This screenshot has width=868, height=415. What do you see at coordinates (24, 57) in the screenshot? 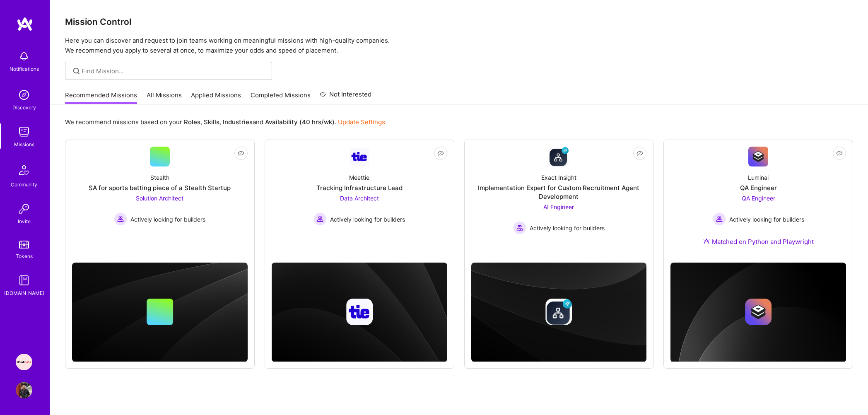
I see `img: bell` at bounding box center [24, 57].